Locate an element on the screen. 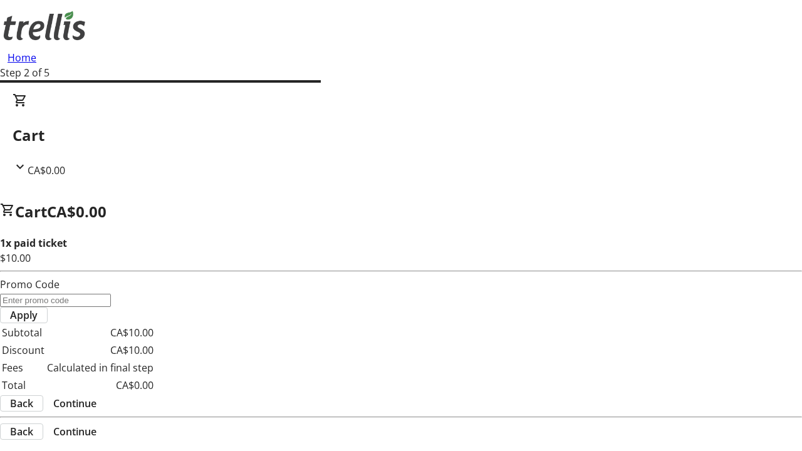 This screenshot has height=451, width=802. td: Calculated in final step is located at coordinates (100, 368).